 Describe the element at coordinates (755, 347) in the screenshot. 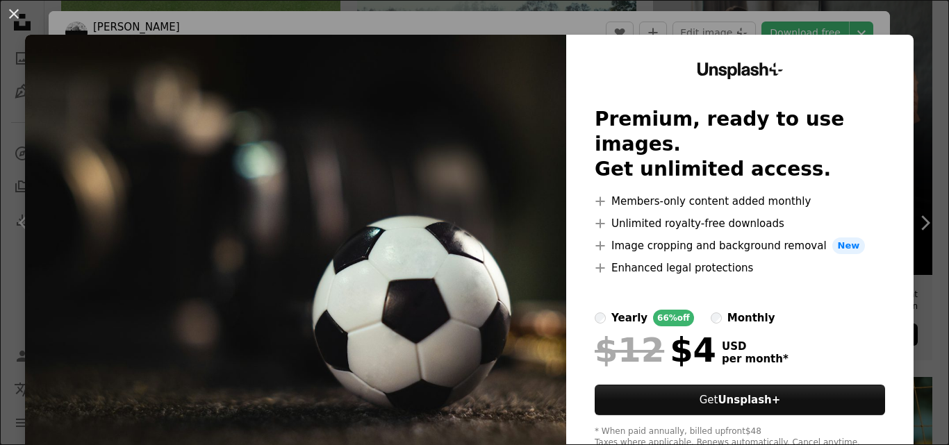

I see `span: USD` at that location.